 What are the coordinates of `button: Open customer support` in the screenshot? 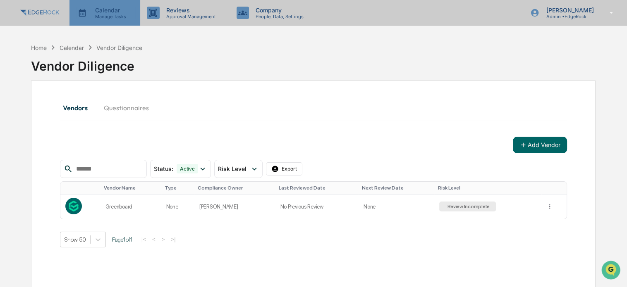 It's located at (10, 10).